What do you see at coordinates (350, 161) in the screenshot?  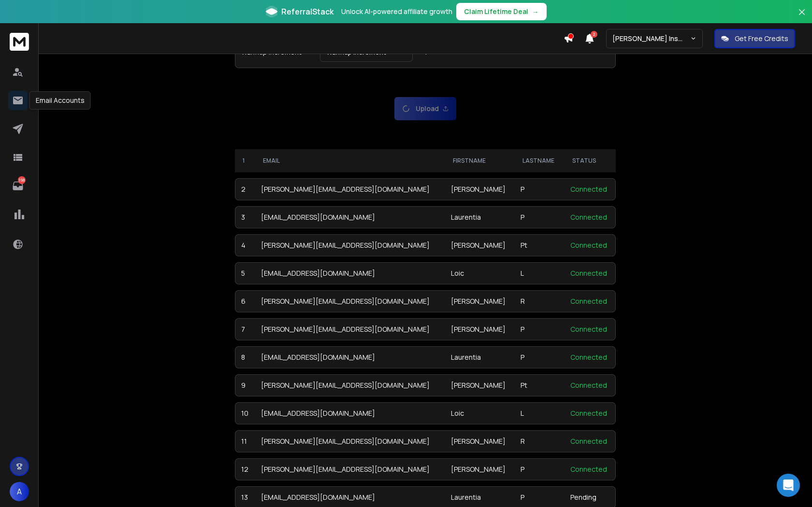 I see `th: Email` at bounding box center [350, 161].